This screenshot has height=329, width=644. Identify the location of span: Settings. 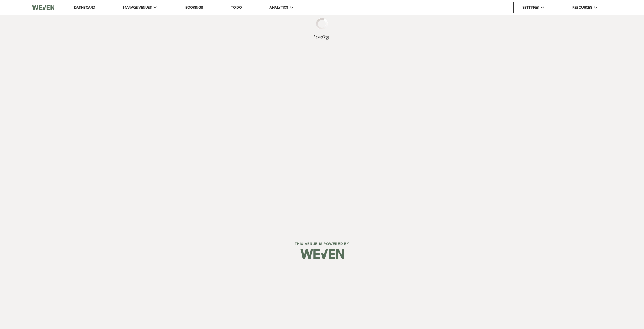
(531, 7).